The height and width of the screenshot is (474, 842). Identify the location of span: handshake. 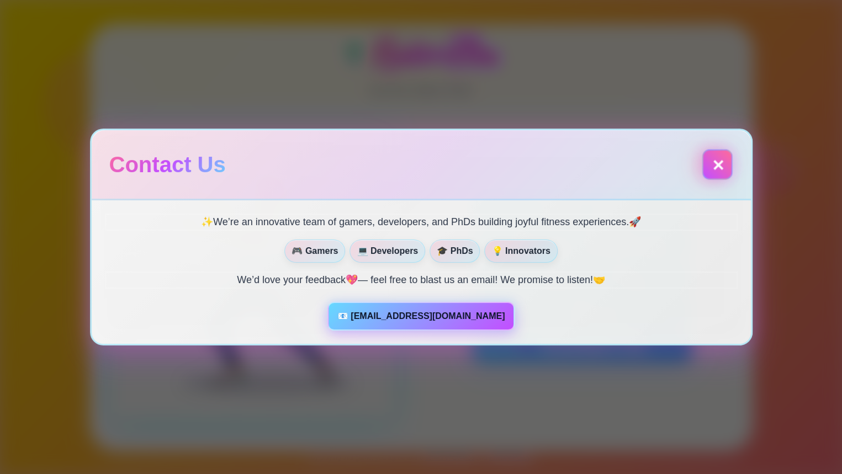
(599, 280).